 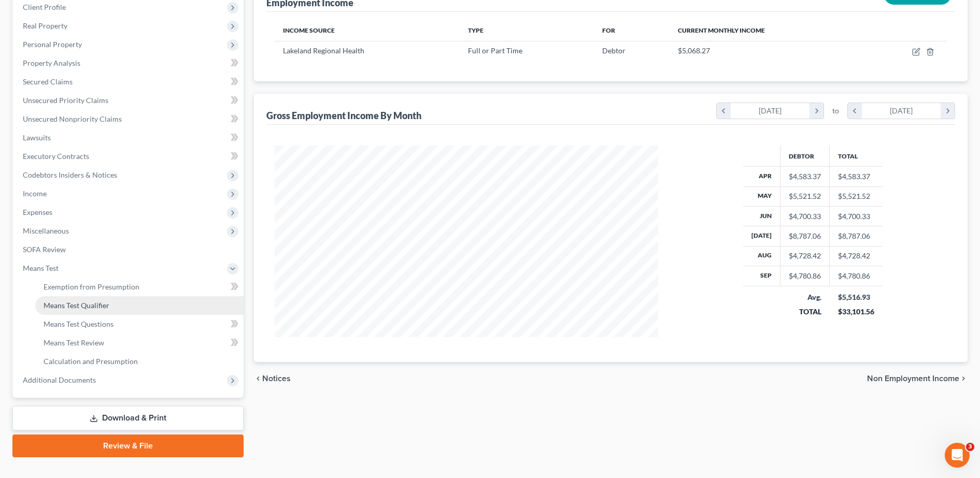 I want to click on td: $4,728.42, so click(x=856, y=256).